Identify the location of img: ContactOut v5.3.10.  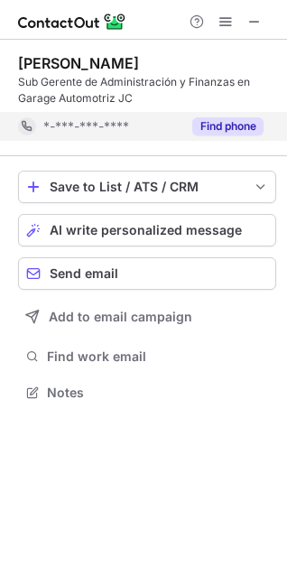
(72, 22).